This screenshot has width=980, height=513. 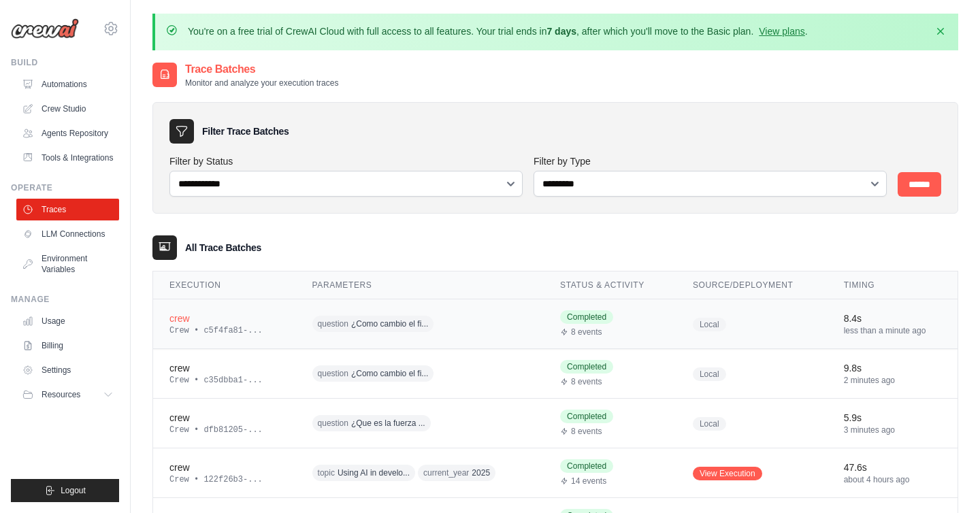 I want to click on label: Filter by Status, so click(x=346, y=162).